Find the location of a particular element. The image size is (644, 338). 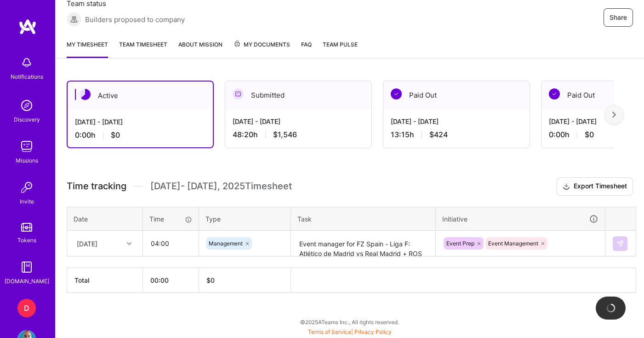

textarea: Event manager for FZ Spain - Liga F: Atlético de Madrid vs Real Madrid + ROS prep is located at coordinates (363, 244).